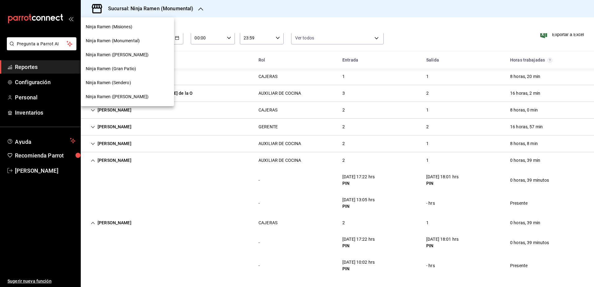  What do you see at coordinates (109, 27) in the screenshot?
I see `span: Ninja Ramen (Misiones)` at bounding box center [109, 27].